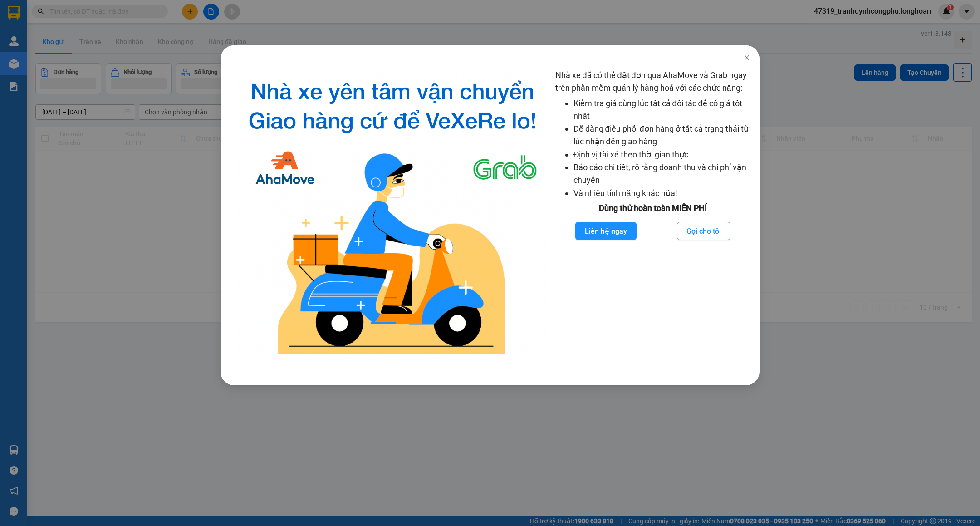  What do you see at coordinates (747, 58) in the screenshot?
I see `span: close` at bounding box center [747, 58].